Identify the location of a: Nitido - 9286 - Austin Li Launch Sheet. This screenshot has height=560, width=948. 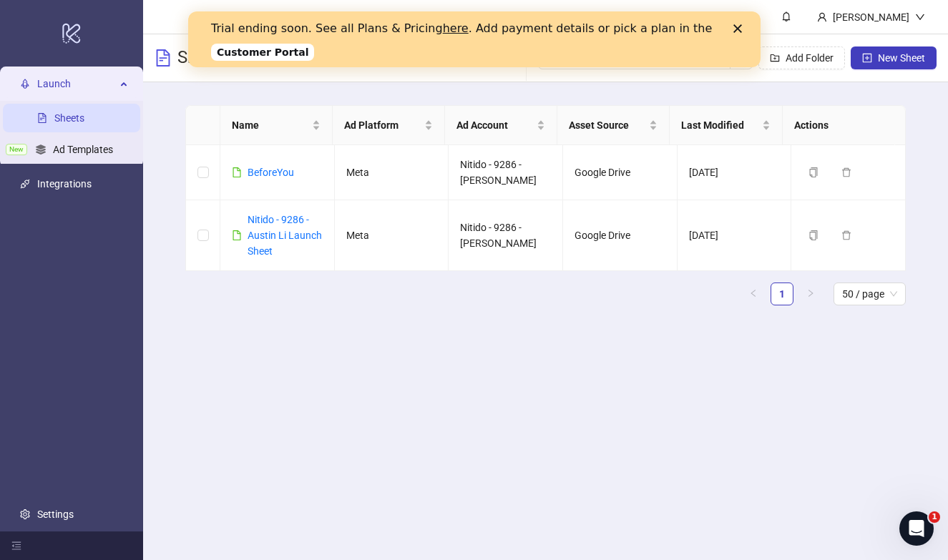
(285, 235).